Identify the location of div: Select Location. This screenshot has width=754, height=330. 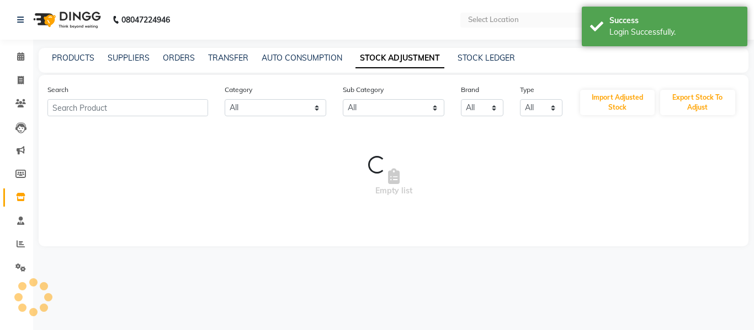
(493, 20).